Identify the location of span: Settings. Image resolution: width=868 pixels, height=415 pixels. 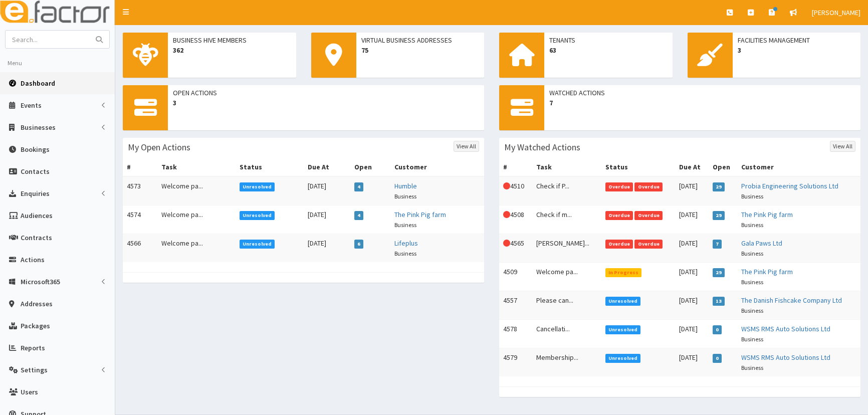
(34, 369).